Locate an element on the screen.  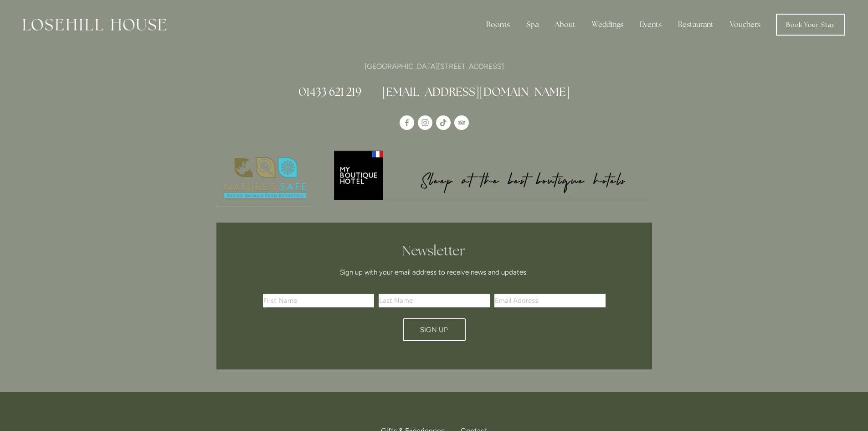
div: Spa is located at coordinates (532, 25).